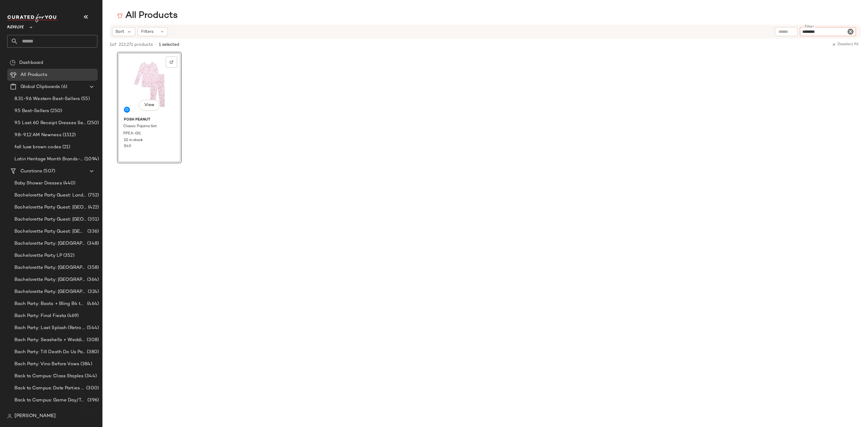 The height and width of the screenshot is (427, 868). I want to click on span: (464), so click(92, 304).